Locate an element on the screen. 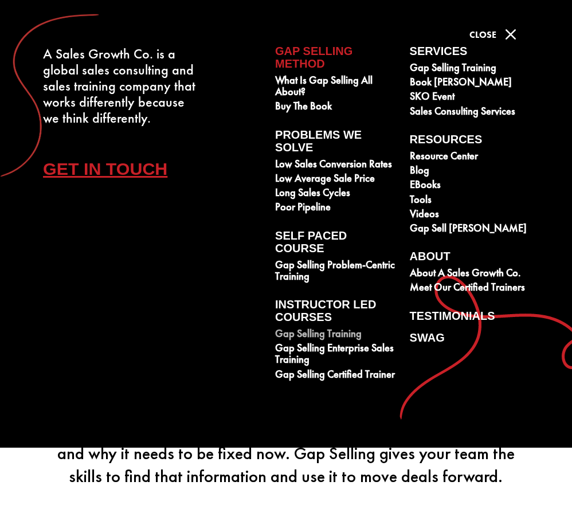 Image resolution: width=572 pixels, height=509 pixels. a: Poor Pipeline is located at coordinates (336, 208).